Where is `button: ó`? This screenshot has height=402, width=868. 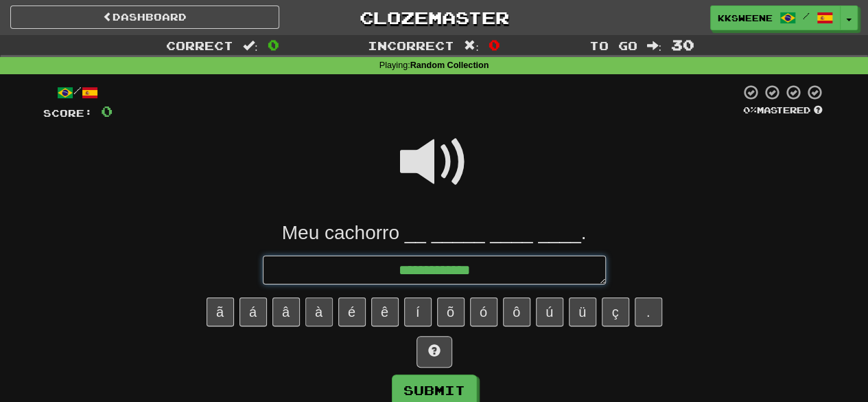
button: ó is located at coordinates (484, 312).